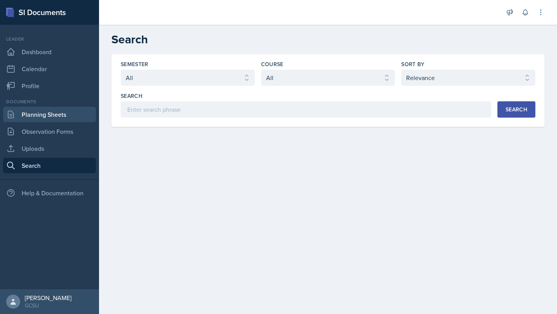 The width and height of the screenshot is (557, 314). I want to click on label: Sort By, so click(412, 64).